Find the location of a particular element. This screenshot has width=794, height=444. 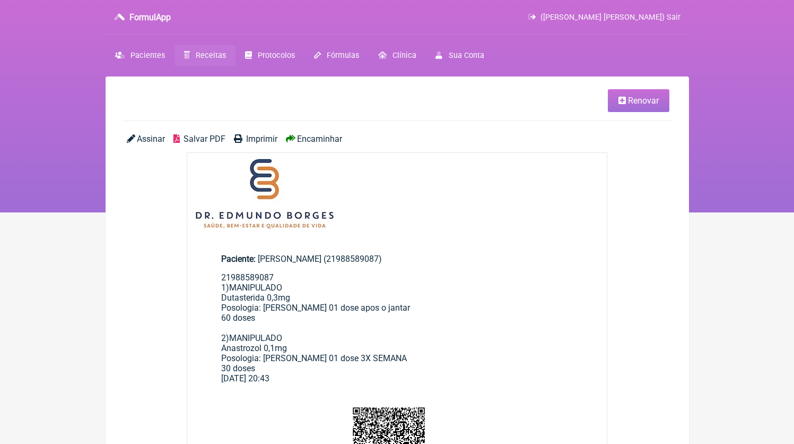

h3: FormulApp is located at coordinates (150, 17).